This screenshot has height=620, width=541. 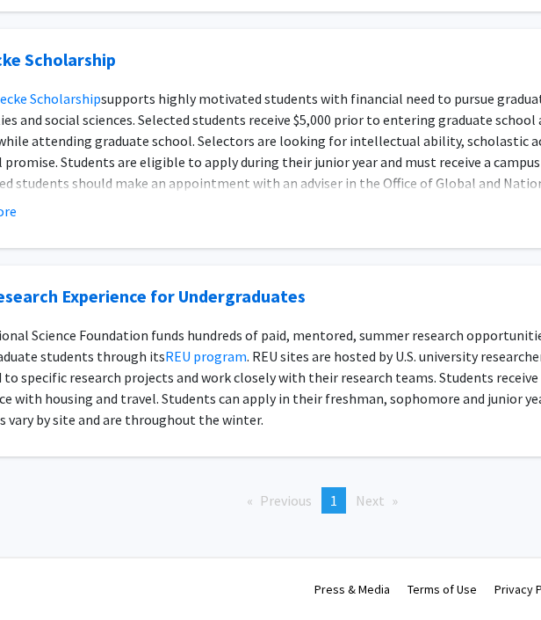 What do you see at coordinates (370, 500) in the screenshot?
I see `span: Next` at bounding box center [370, 500].